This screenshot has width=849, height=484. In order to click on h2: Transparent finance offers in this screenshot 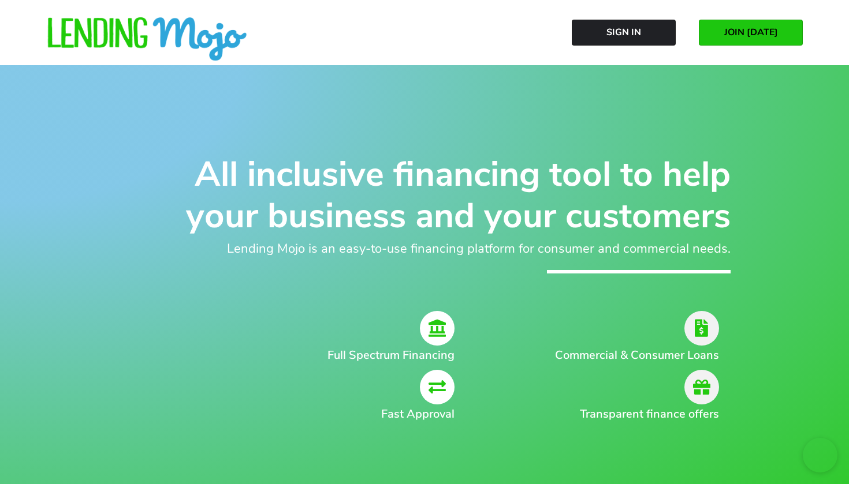, I will do `click(627, 415)`.